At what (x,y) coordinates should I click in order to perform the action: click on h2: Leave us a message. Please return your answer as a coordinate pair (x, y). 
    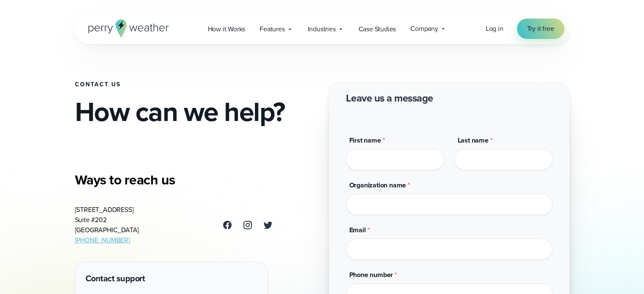
    Looking at the image, I should click on (390, 98).